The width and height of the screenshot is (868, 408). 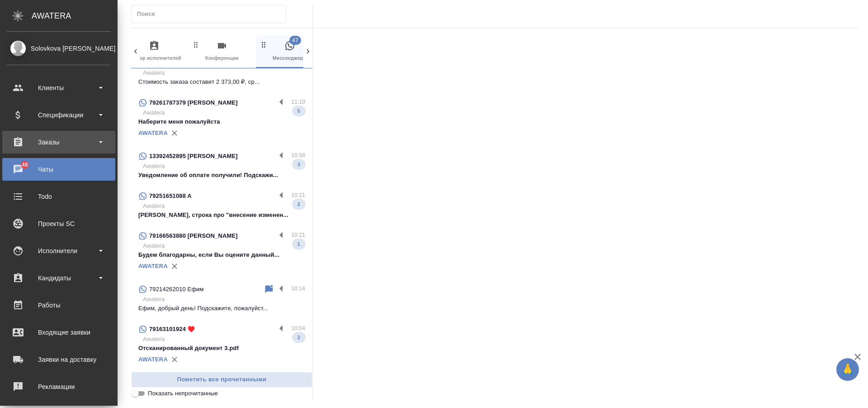 What do you see at coordinates (222, 348) in the screenshot?
I see `p: Отсканированный документ 3.pdf` at bounding box center [222, 348].